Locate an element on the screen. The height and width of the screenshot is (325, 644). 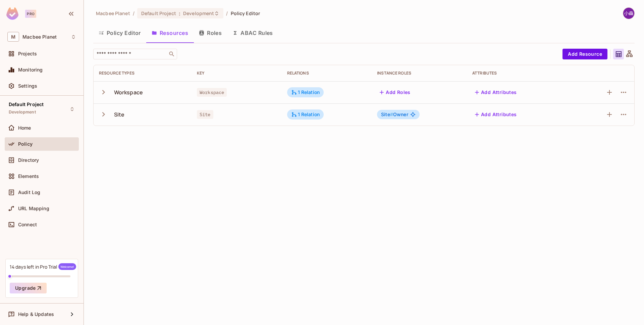
span: Audit Log is located at coordinates (29, 193).